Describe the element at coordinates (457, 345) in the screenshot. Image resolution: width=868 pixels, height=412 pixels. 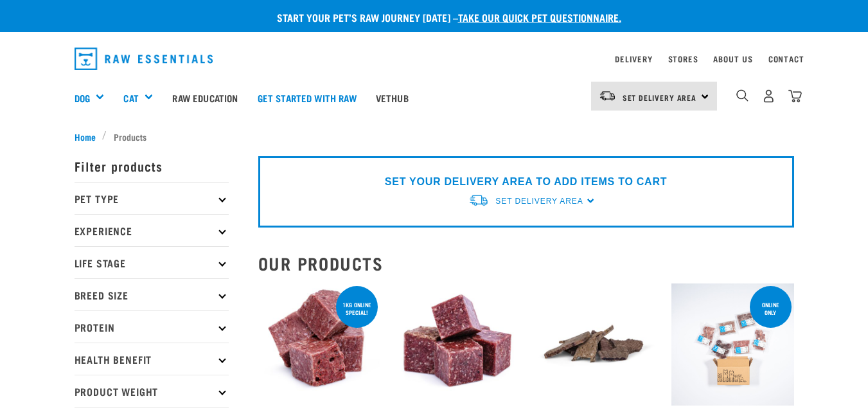
I see `img: Whole Minced Rabbit Cubes 01` at that location.